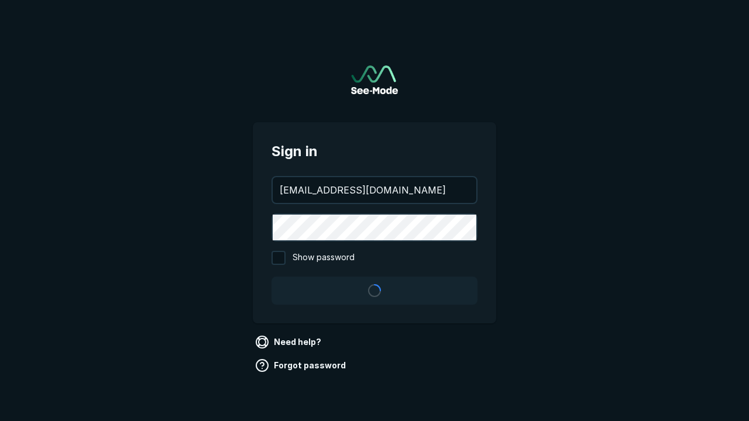  I want to click on span: Show password, so click(324, 258).